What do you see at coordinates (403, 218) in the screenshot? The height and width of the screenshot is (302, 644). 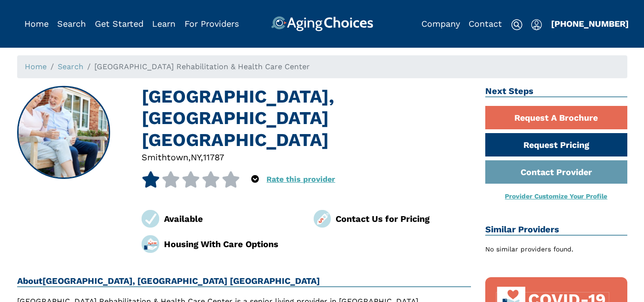 I see `div: Contact Us for Pricing` at bounding box center [403, 218].